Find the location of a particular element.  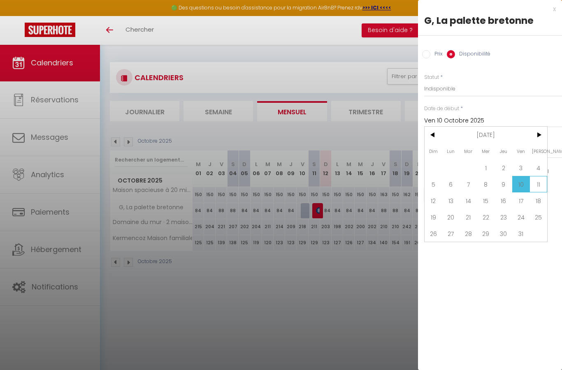

label: Disponibilité is located at coordinates (473, 55).